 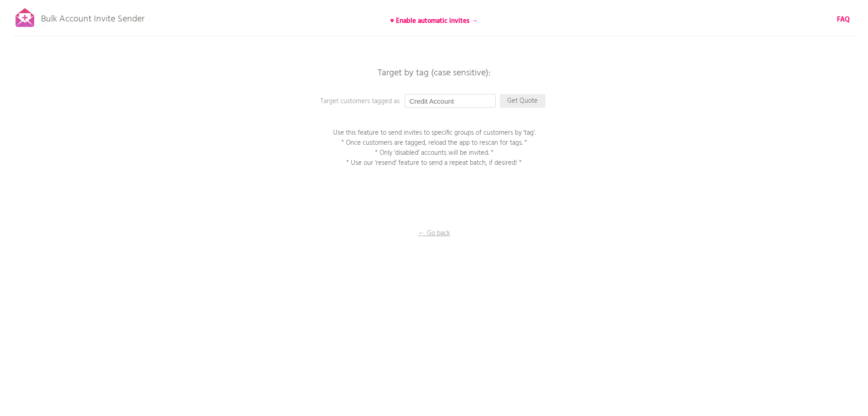 What do you see at coordinates (93, 17) in the screenshot?
I see `p: Bulk Account Invite Sender` at bounding box center [93, 17].